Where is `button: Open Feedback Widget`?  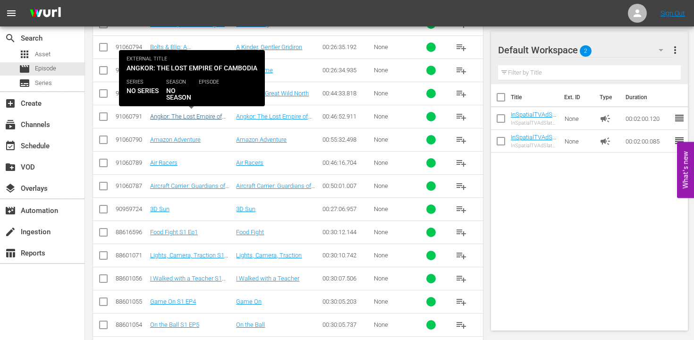
button: Open Feedback Widget is located at coordinates (685, 170).